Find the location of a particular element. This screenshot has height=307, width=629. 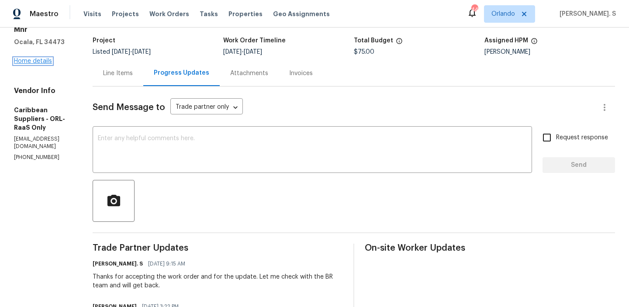

span: Maestro is located at coordinates (44, 14).